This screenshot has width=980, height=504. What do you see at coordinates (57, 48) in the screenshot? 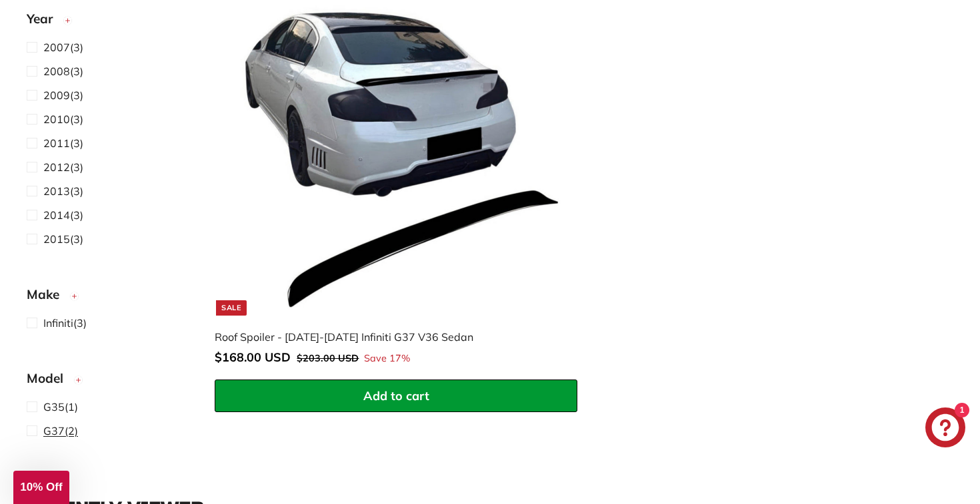
I see `span: 2007` at bounding box center [57, 48].